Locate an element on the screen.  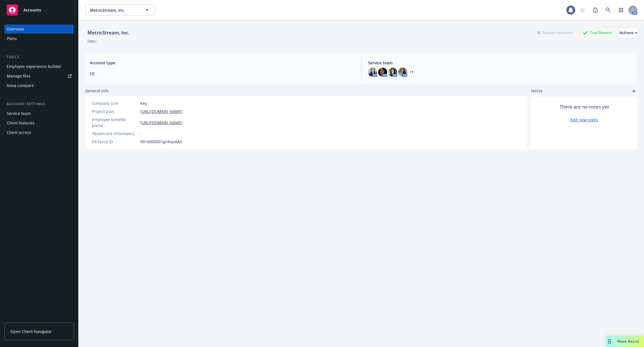
span: Notes is located at coordinates (536, 91).